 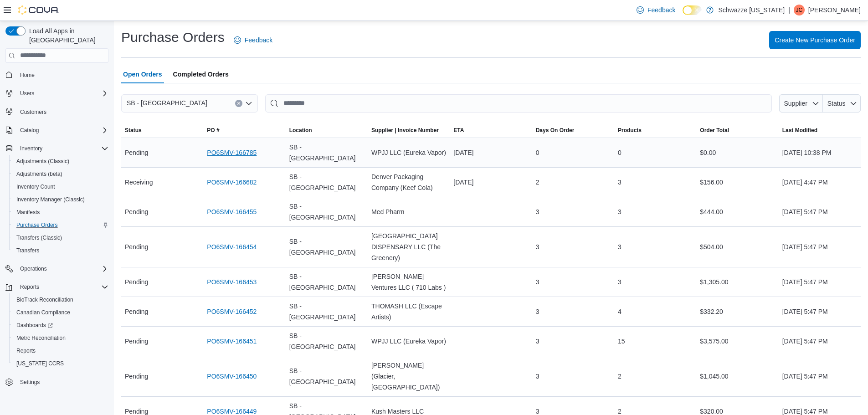 I want to click on button: Transfers, so click(x=60, y=250).